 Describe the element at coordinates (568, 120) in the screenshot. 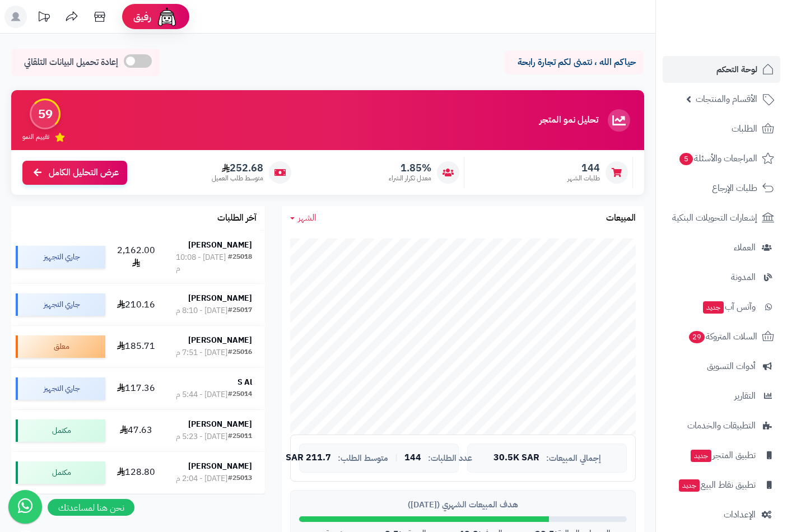

I see `h3: تحليل نمو المتجر` at that location.